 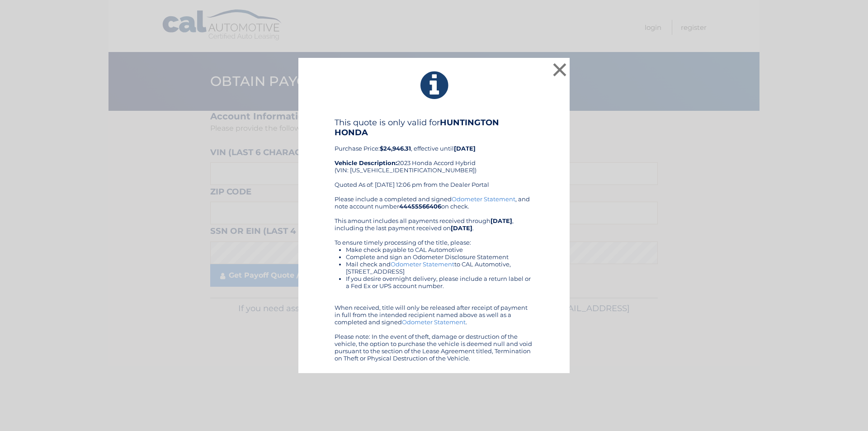 I want to click on li: If you desire overnight delivery, please include a return label or a Fed Ex or UPS account number., so click(x=440, y=282).